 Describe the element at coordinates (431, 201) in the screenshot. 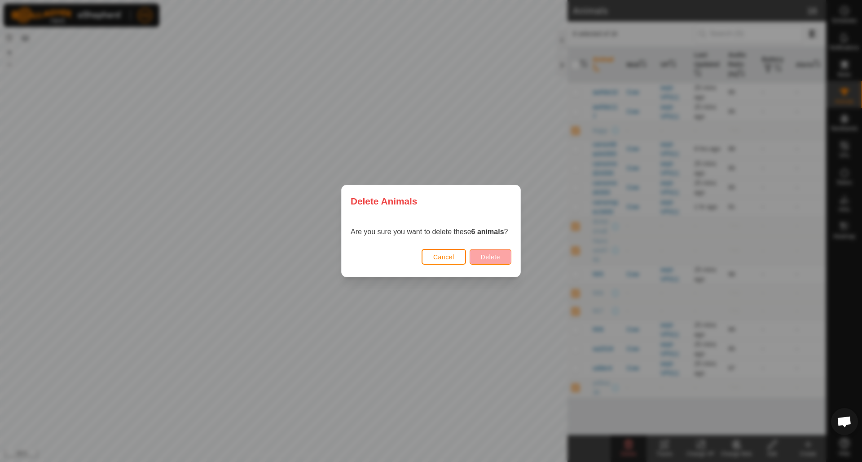

I see `div: Delete Animals` at that location.